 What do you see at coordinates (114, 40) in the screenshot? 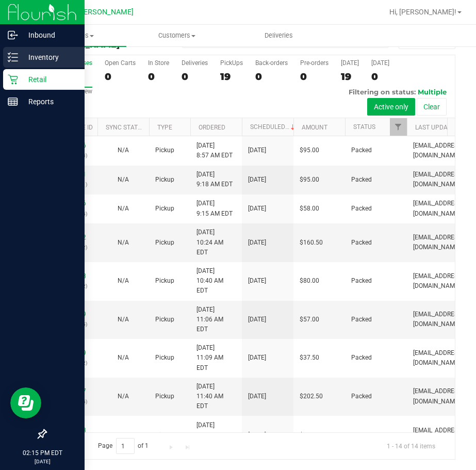
I see `h3: Purchase Summary:` at bounding box center [114, 40].